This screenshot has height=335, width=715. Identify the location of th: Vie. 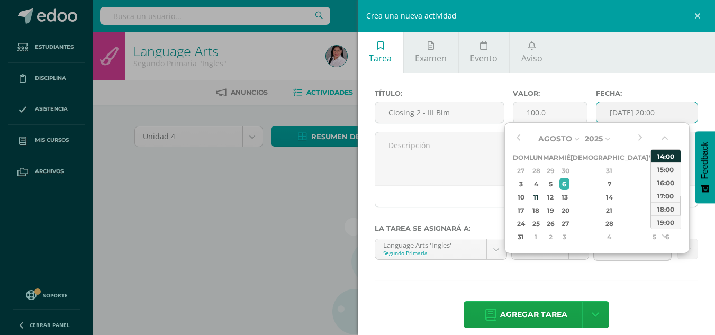
(654, 157).